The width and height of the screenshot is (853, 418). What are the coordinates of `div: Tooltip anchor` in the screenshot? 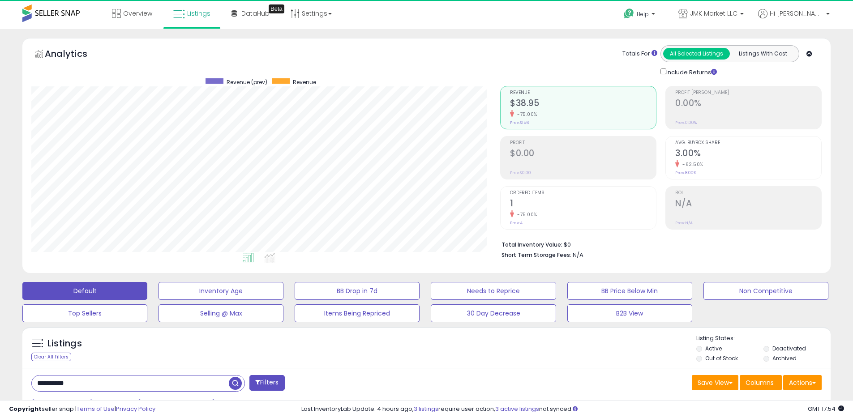 It's located at (276, 9).